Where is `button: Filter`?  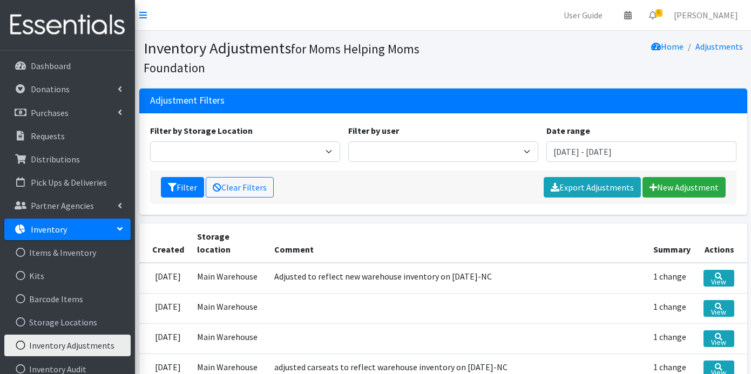
button: Filter is located at coordinates (183, 187).